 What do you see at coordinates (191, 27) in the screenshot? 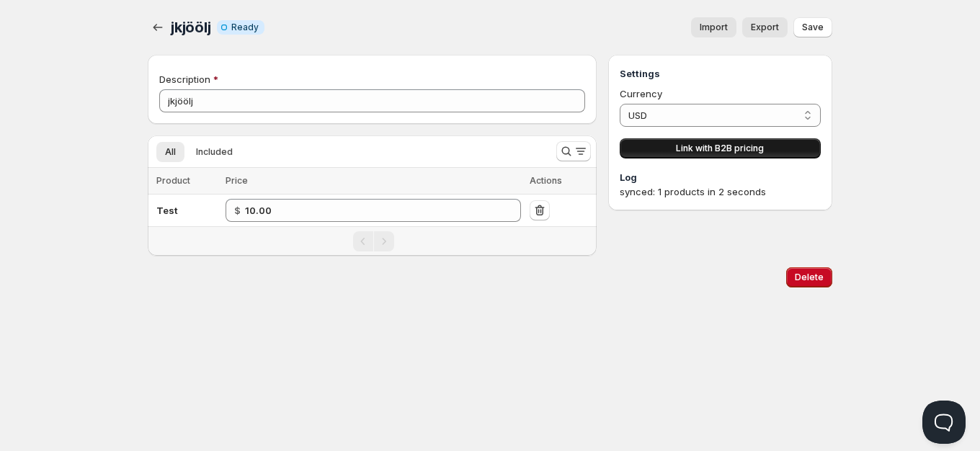
I see `span: jkjöölj` at bounding box center [191, 27].